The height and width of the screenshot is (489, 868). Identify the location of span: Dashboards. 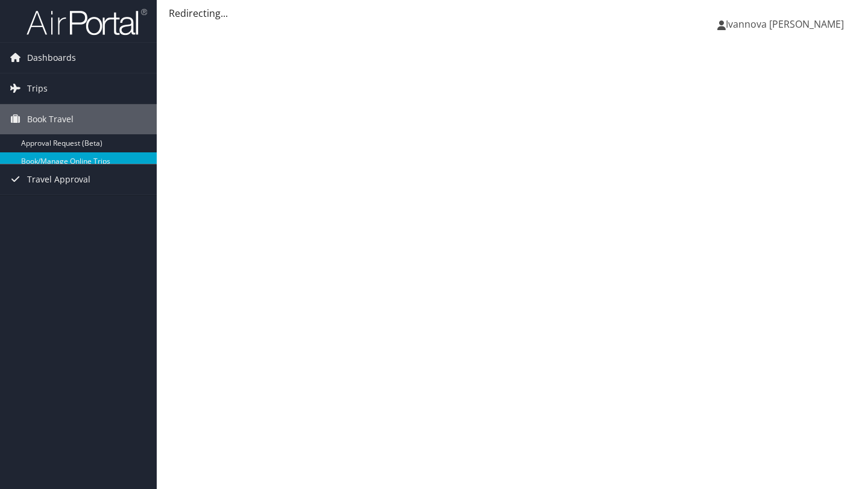
(51, 58).